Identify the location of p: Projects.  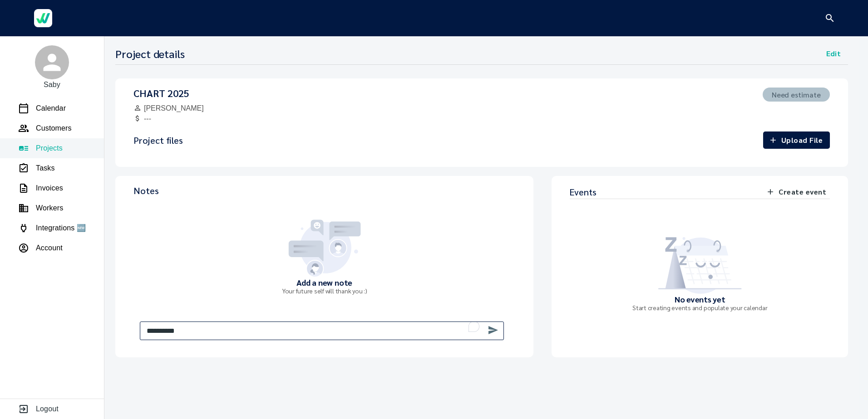
(49, 148).